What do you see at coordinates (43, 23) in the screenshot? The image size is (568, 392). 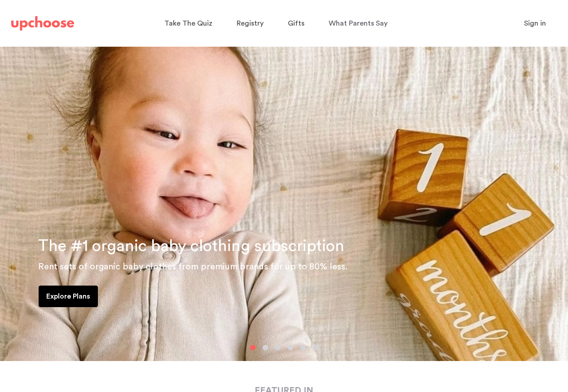 I see `a: UpChoose` at bounding box center [43, 23].